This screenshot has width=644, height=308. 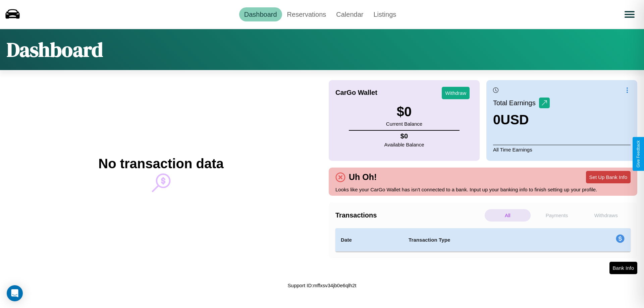 What do you see at coordinates (521, 120) in the screenshot?
I see `h3: 0 USD` at bounding box center [521, 120].